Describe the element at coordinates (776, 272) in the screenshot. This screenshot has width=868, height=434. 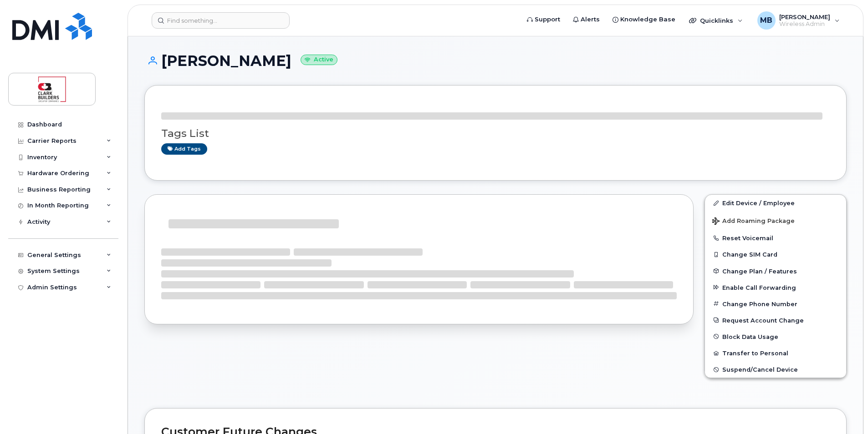
I see `button: Change Plan / Features` at that location.